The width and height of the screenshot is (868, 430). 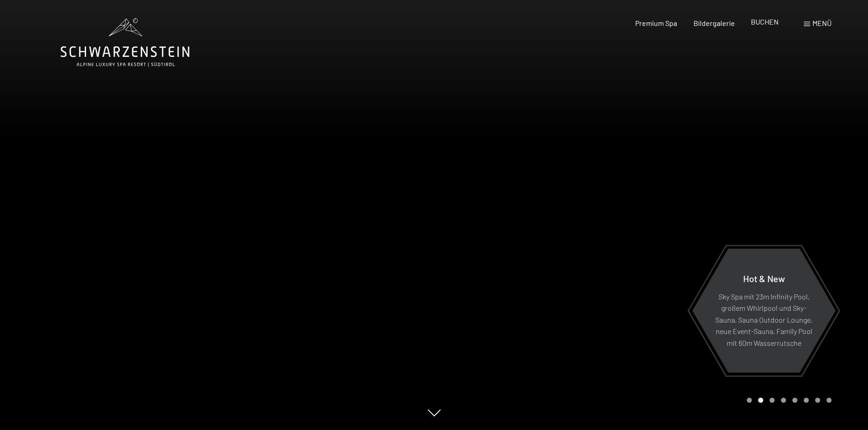 What do you see at coordinates (783, 400) in the screenshot?
I see `div: Carousel Page 4` at bounding box center [783, 400].